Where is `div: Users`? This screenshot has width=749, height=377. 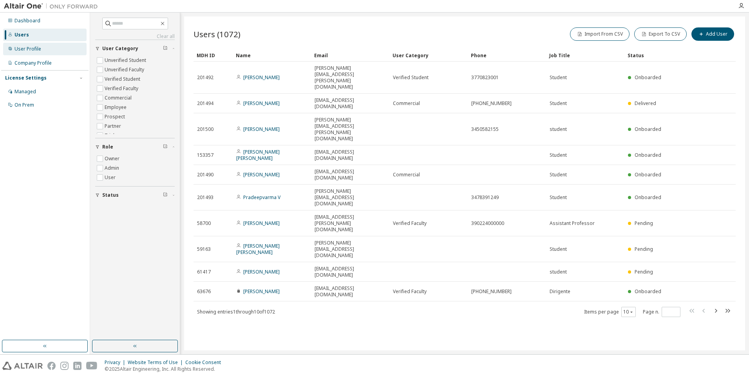 div: Users is located at coordinates (22, 35).